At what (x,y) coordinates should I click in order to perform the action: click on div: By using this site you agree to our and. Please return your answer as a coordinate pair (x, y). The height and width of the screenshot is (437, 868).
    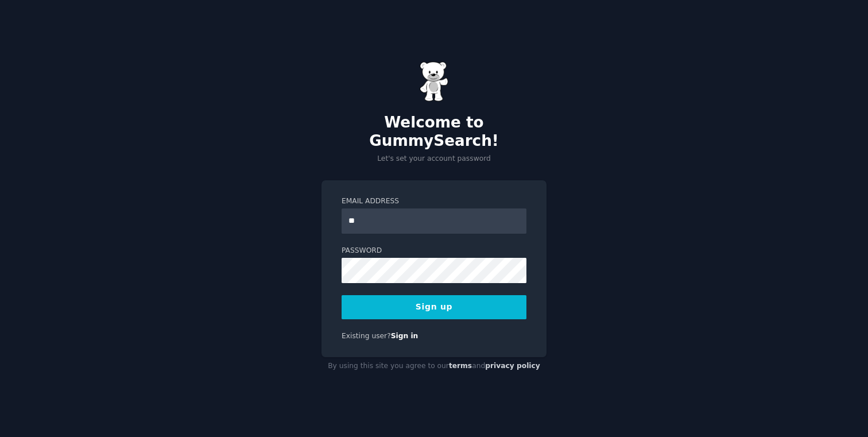
    Looking at the image, I should click on (434, 366).